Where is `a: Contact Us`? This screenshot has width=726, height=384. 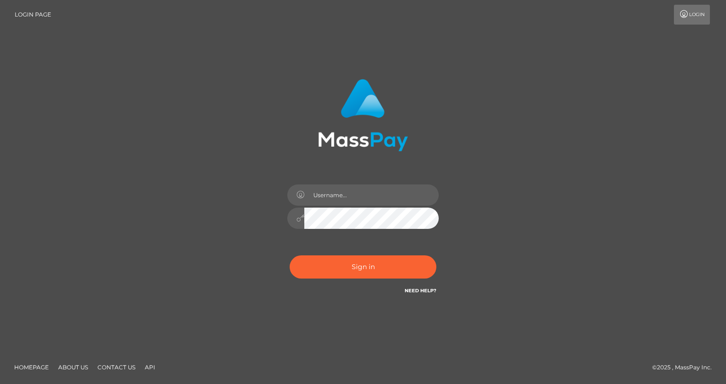 a: Contact Us is located at coordinates (116, 367).